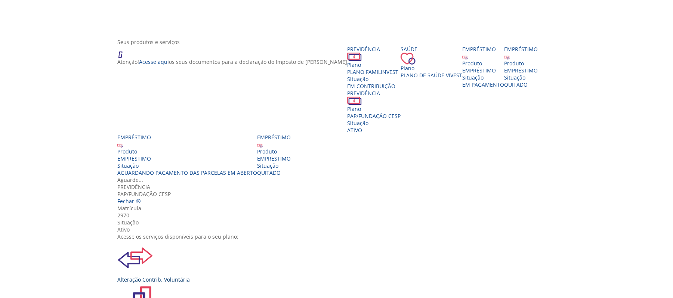 The height and width of the screenshot is (298, 673). What do you see at coordinates (339, 42) in the screenshot?
I see `div: Seus produtos e serviços` at bounding box center [339, 42].